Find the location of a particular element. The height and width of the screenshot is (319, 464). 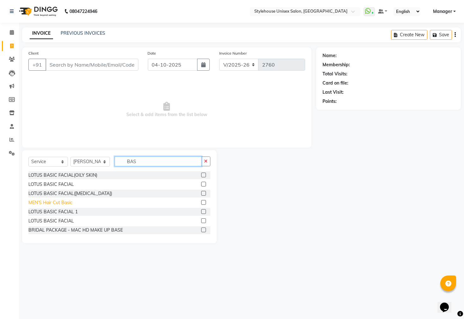

a: INVOICE is located at coordinates (41, 33).